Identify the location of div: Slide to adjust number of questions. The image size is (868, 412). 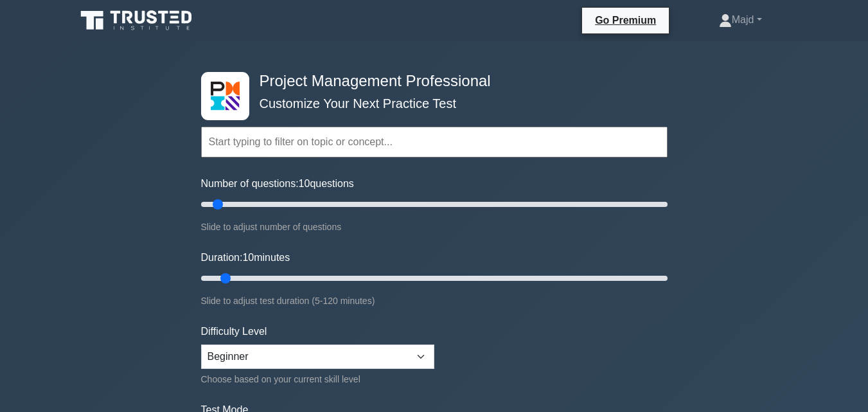
(434, 227).